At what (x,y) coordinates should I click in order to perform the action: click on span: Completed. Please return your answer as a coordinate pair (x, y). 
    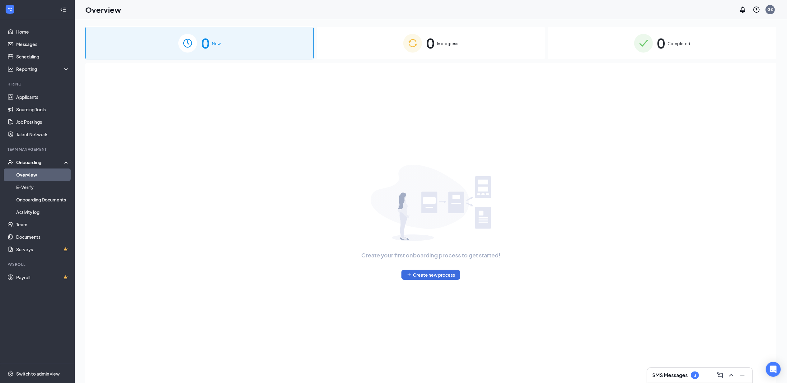
    Looking at the image, I should click on (679, 44).